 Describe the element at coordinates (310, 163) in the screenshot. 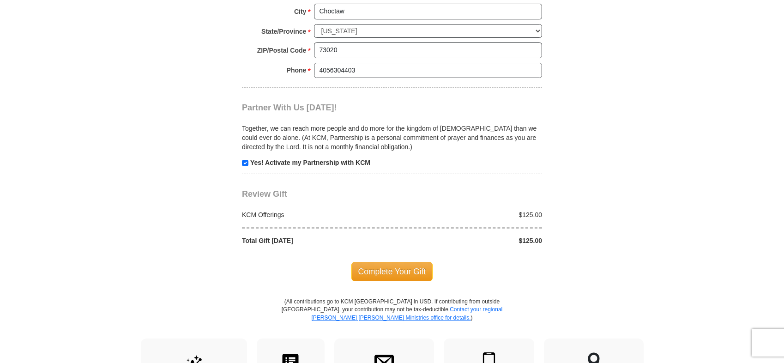

I see `strong: Yes! Activate my Partnership with KCM` at that location.